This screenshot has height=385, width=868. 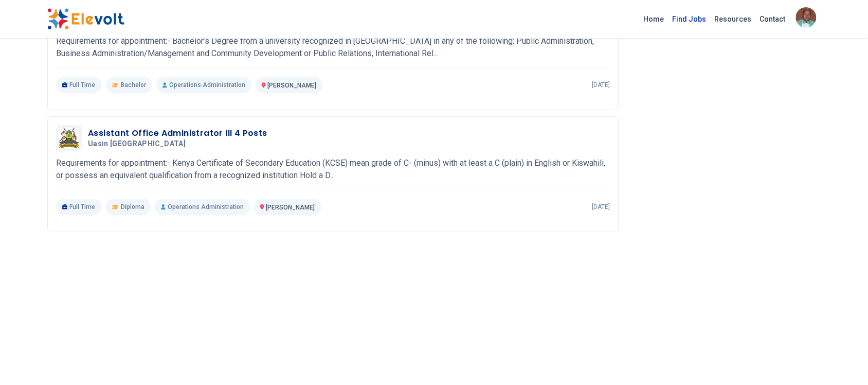 What do you see at coordinates (333, 47) in the screenshot?
I see `p: Requirements for appointment:- Bachelor’s Degree from a university recognized in [GEOGRAPHIC_DATA...` at bounding box center [333, 47].